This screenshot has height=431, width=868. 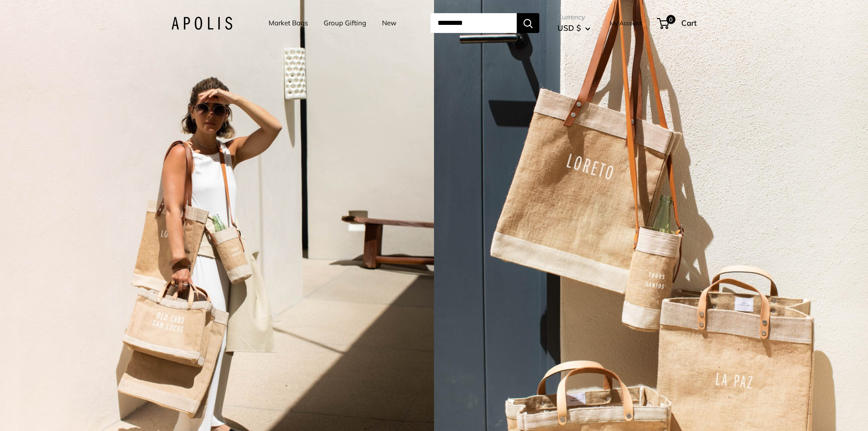 I want to click on button: USD $, so click(x=574, y=28).